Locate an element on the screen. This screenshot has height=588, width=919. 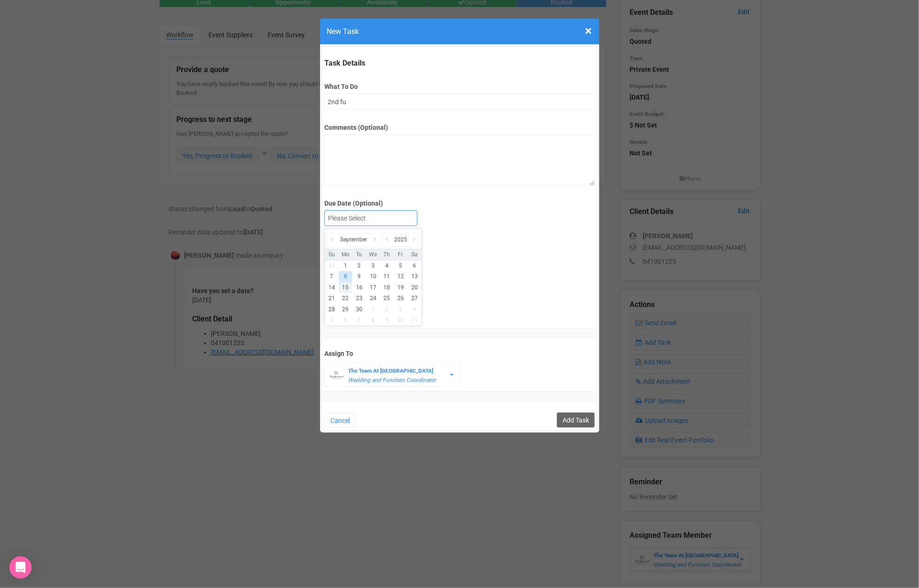
li: Mo is located at coordinates (346, 254).